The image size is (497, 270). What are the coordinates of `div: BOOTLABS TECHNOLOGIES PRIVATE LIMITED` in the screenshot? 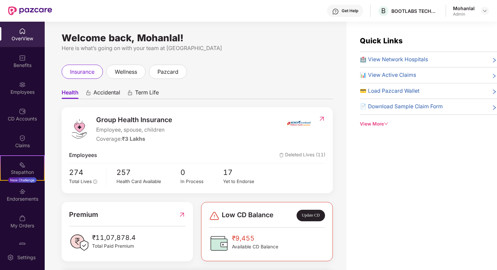 It's located at (415, 11).